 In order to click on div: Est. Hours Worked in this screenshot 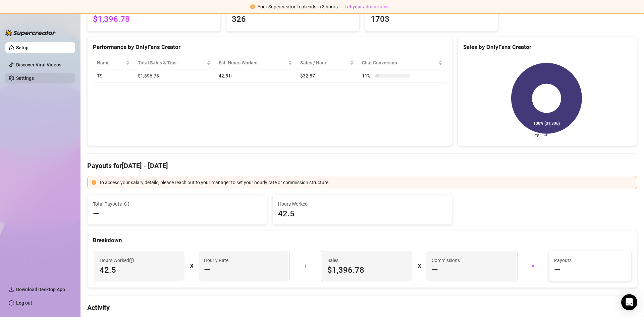, I will do `click(252, 63)`.